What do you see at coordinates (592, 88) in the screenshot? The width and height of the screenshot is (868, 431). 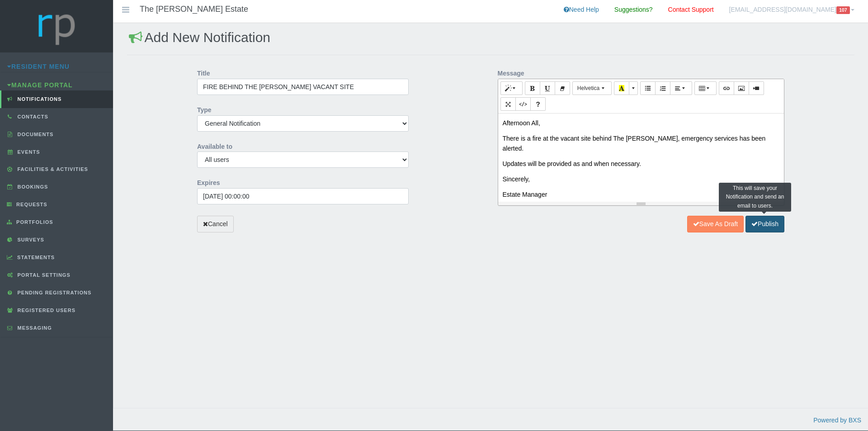 I see `button: Helvetica` at bounding box center [592, 88].